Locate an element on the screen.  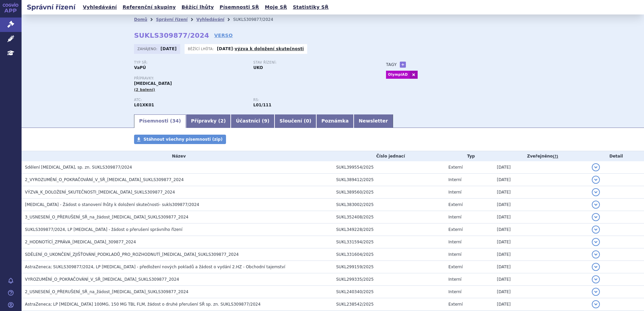
td: SUKL331594/2025 is located at coordinates (389, 242).